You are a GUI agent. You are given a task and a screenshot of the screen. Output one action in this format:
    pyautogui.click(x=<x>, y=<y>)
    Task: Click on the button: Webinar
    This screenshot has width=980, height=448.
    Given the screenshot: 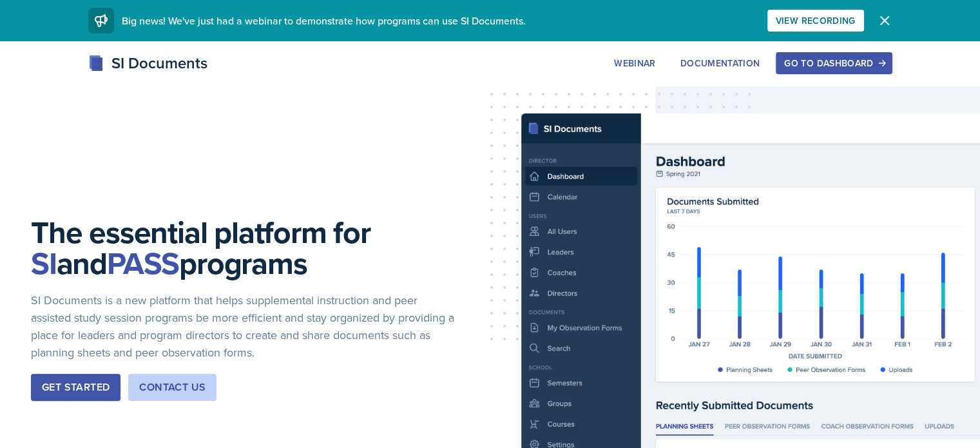 What is the action you would take?
    pyautogui.click(x=634, y=63)
    